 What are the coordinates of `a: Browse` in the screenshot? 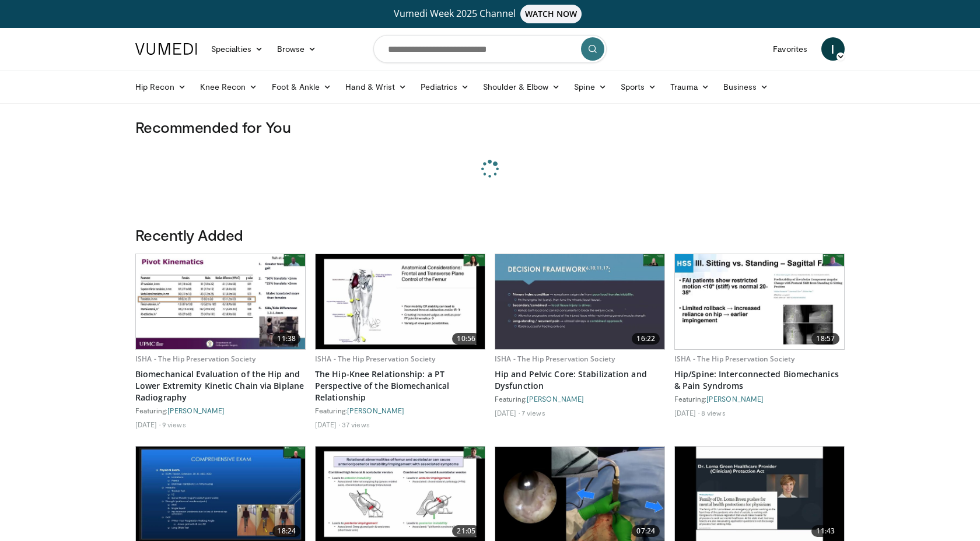 It's located at (297, 49).